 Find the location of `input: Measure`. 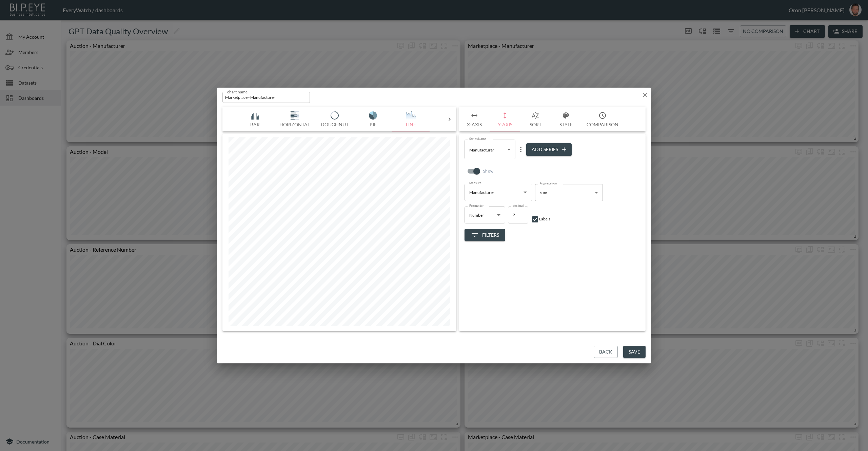

input: Measure is located at coordinates (493, 192).